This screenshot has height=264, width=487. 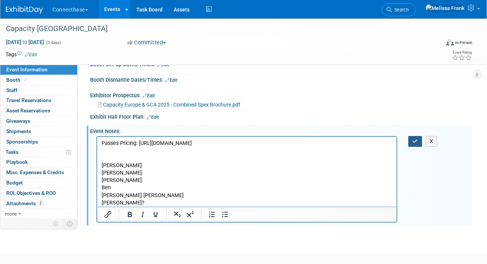 I want to click on button: Numbered list, so click(x=212, y=214).